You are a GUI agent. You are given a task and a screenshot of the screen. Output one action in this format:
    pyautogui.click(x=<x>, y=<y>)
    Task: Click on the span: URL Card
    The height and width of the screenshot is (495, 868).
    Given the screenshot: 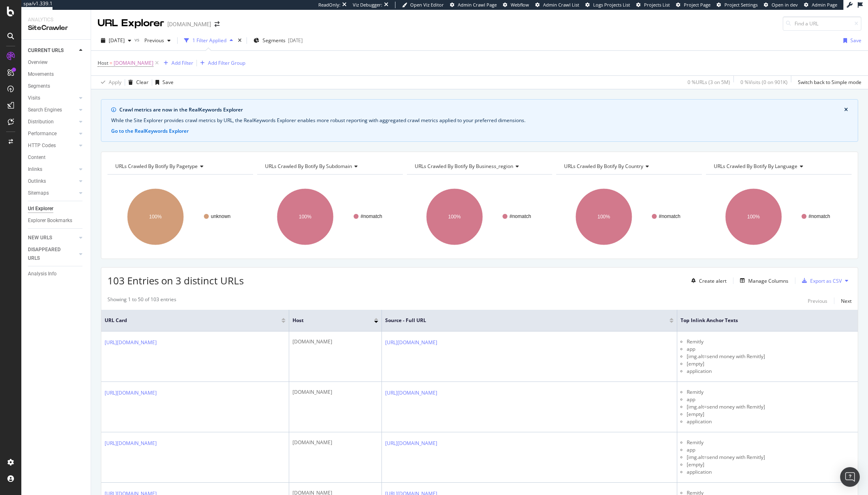 What is the action you would take?
    pyautogui.click(x=192, y=320)
    